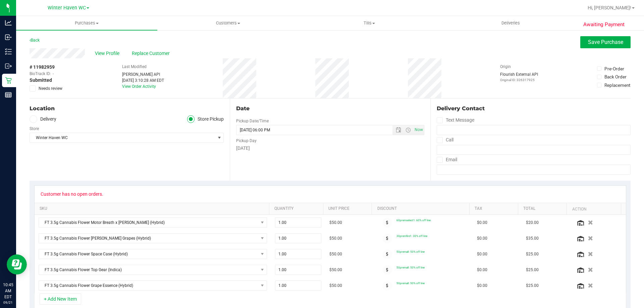 This screenshot has width=644, height=308. Describe the element at coordinates (43, 119) in the screenshot. I see `label: Delivery` at that location.